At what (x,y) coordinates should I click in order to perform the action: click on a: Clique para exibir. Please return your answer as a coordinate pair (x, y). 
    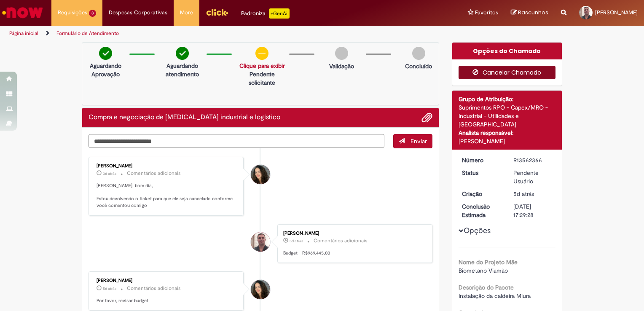
    Looking at the image, I should click on (262, 66).